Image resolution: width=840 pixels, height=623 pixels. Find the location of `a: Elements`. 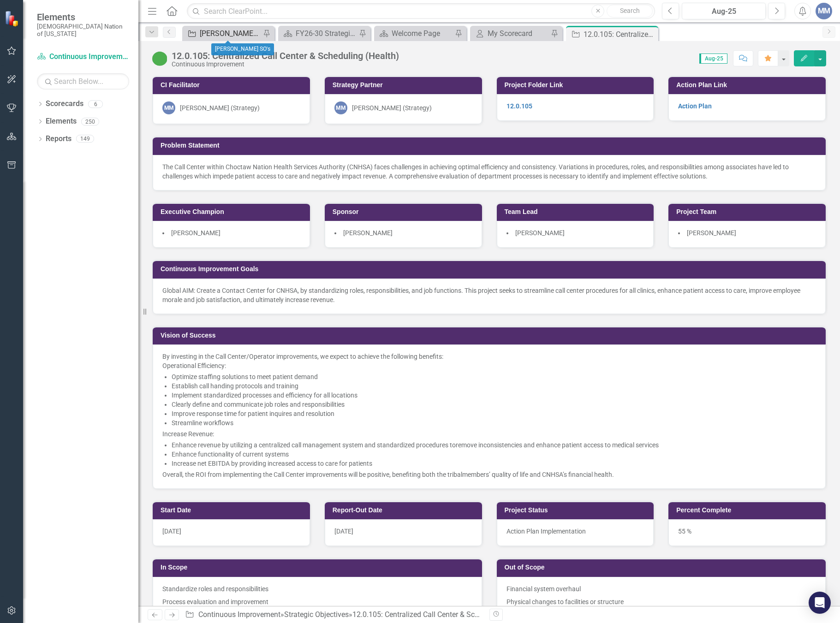

a: Elements is located at coordinates (61, 122).